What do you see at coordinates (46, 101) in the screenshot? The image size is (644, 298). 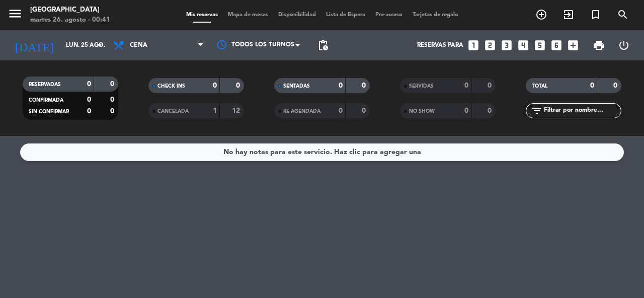 I see `span: CONFIRMADA` at bounding box center [46, 101].